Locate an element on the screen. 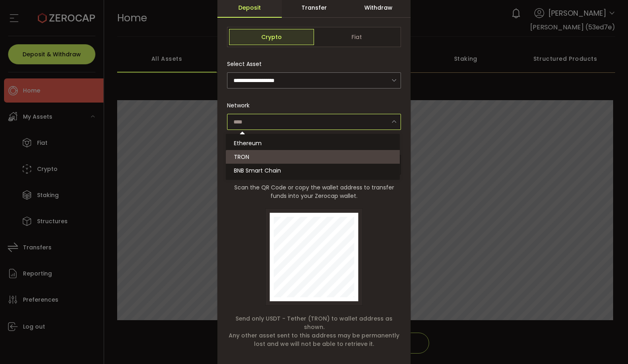 The height and width of the screenshot is (364, 628). label: Network is located at coordinates (240, 105).